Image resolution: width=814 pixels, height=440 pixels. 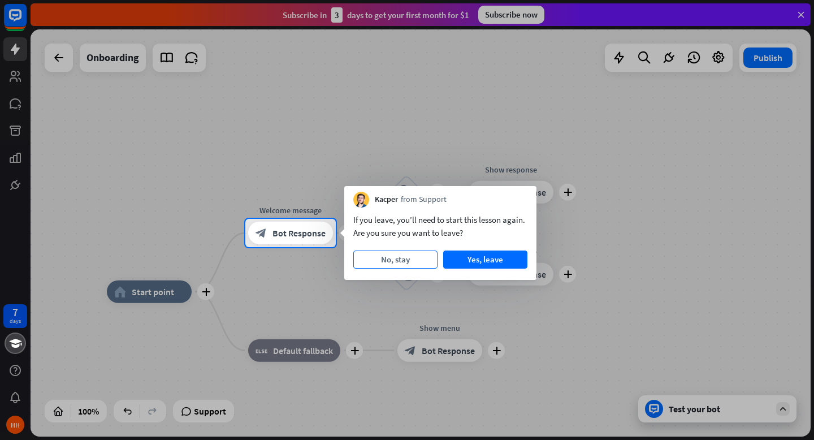 I want to click on button: No, stay, so click(x=395, y=260).